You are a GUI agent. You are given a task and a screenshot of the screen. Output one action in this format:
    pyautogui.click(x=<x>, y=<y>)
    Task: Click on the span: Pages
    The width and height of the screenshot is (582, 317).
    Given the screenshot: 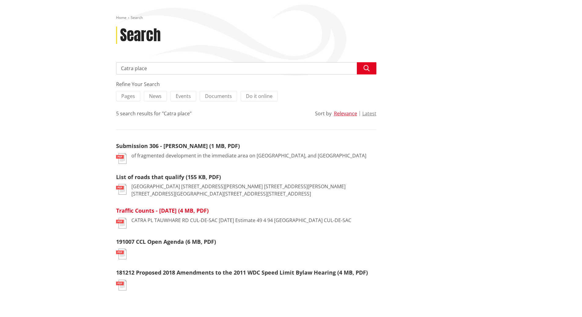 What is the action you would take?
    pyautogui.click(x=128, y=96)
    